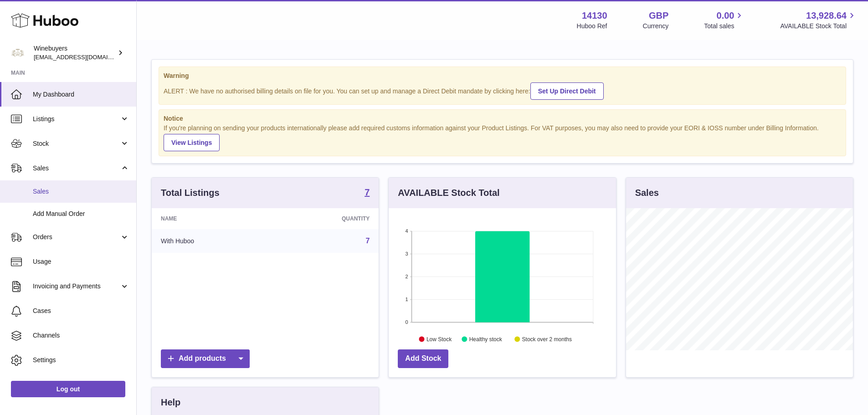  What do you see at coordinates (658, 15) in the screenshot?
I see `strong: GBP` at bounding box center [658, 15].